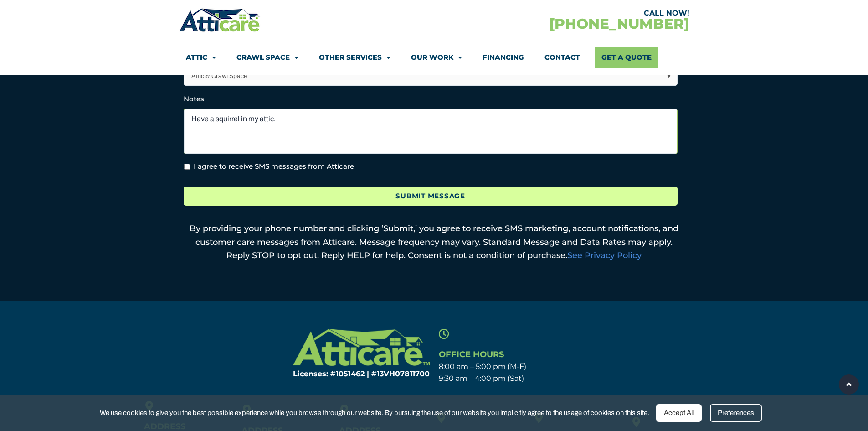 This screenshot has height=431, width=868. I want to click on p: 8:00 am – 5:00 pm (M-F) 9:30 am – 4:00 pm (Sat), so click(521, 373).